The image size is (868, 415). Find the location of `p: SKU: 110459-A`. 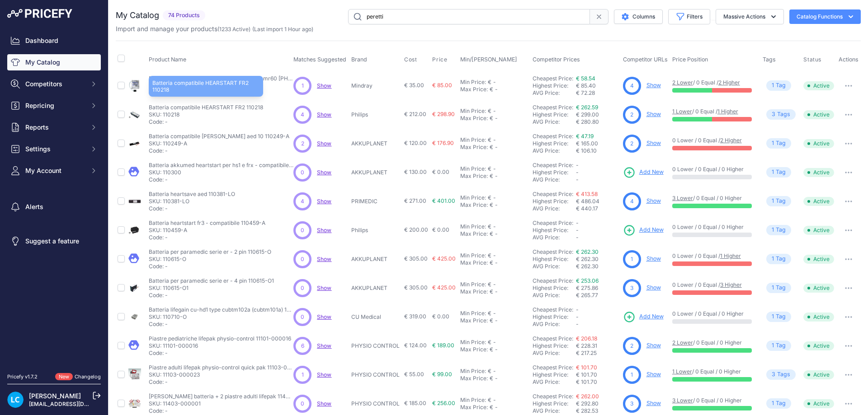

p: SKU: 110459-A is located at coordinates (207, 230).